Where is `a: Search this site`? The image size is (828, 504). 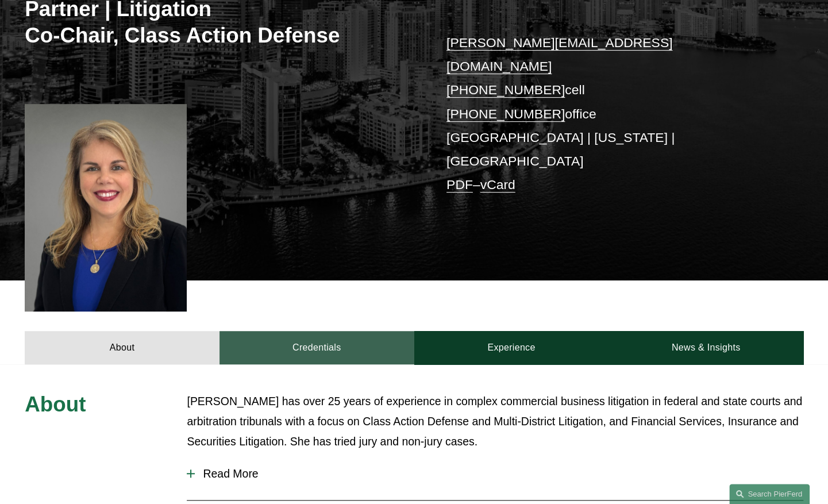
a: Search this site is located at coordinates (769, 493).